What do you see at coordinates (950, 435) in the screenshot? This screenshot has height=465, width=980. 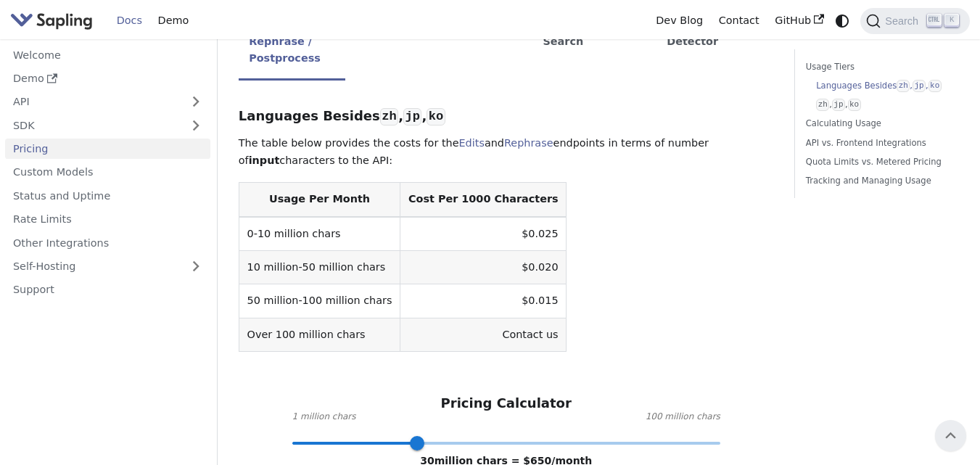 I see `button: Scroll back to top` at bounding box center [950, 435].